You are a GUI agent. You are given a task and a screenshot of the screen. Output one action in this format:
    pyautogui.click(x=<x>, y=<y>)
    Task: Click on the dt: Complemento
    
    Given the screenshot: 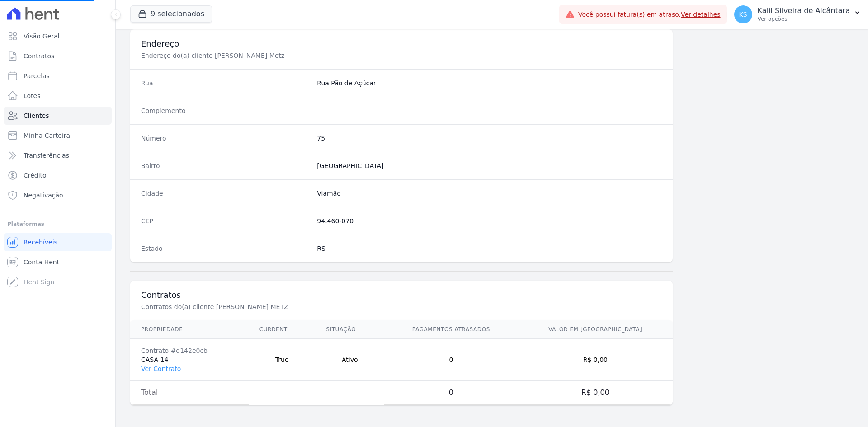 What is the action you would take?
    pyautogui.click(x=225, y=111)
    